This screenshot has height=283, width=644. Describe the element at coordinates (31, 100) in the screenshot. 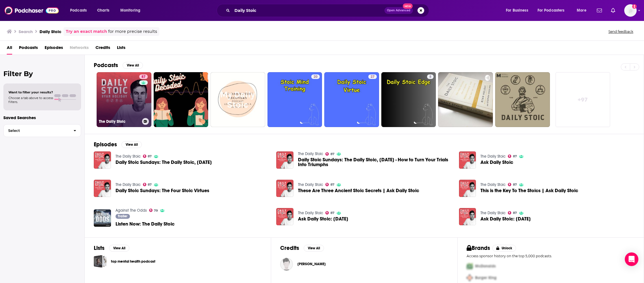

I see `span: Choose a tab above to access filters.` at that location.